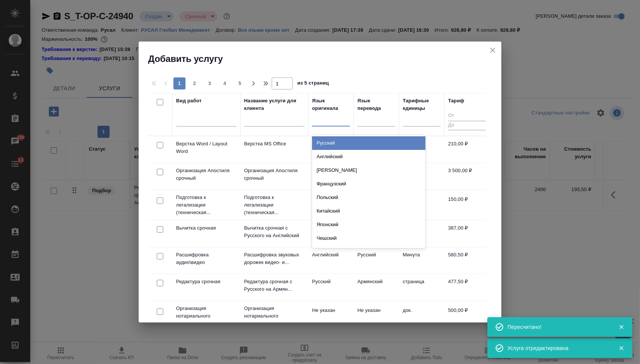  I want to click on button: close, so click(493, 50).